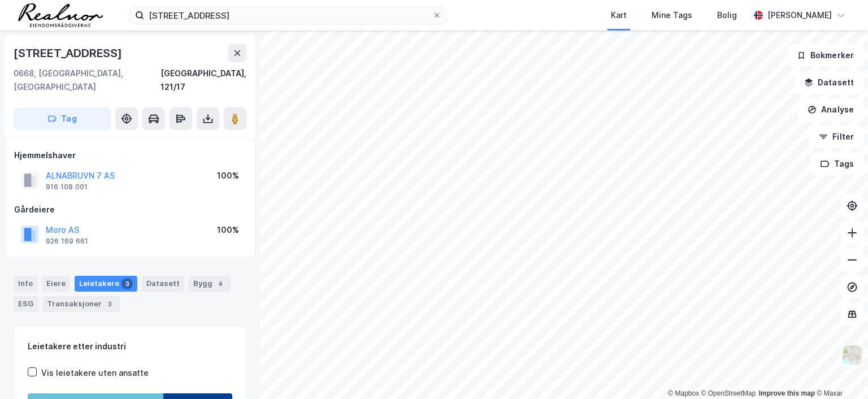 This screenshot has height=399, width=868. I want to click on button: Bokmerker, so click(825, 55).